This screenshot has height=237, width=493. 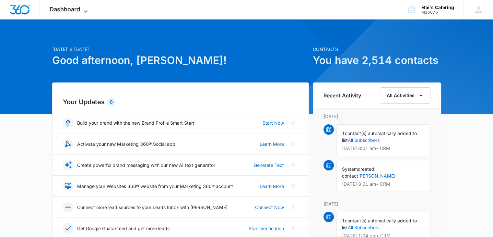 I want to click on a: Connect Now, so click(x=270, y=207).